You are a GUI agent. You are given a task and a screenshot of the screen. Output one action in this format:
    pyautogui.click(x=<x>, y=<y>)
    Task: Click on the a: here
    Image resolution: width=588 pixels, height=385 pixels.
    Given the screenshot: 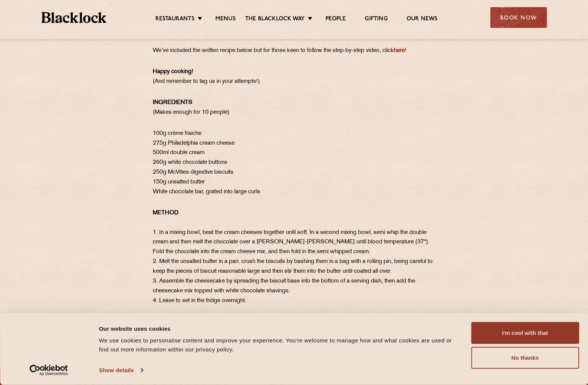 What is the action you would take?
    pyautogui.click(x=399, y=50)
    